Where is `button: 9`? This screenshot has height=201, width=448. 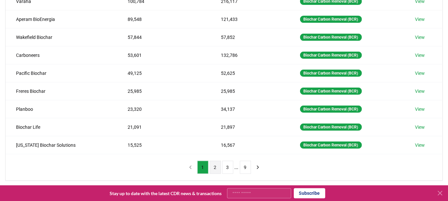 button: 9 is located at coordinates (246, 168).